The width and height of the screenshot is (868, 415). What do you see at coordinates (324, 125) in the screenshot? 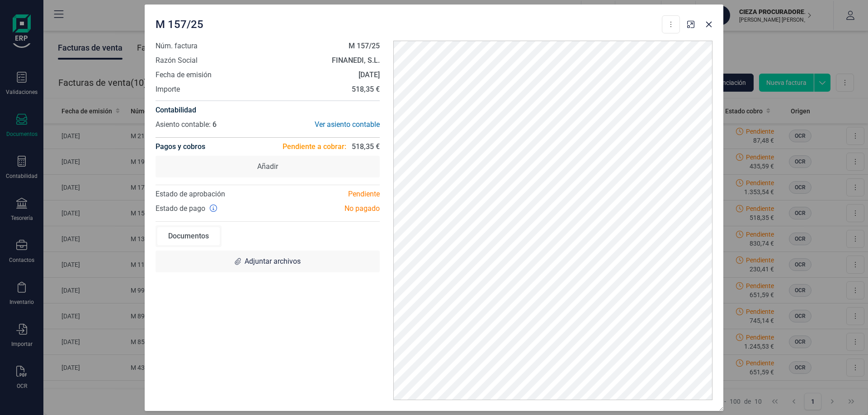
I see `div: Ver asiento contable` at bounding box center [324, 125].